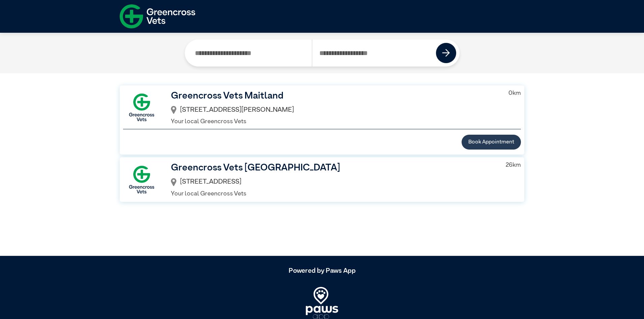 This screenshot has width=644, height=319. I want to click on img: f-logo, so click(157, 16).